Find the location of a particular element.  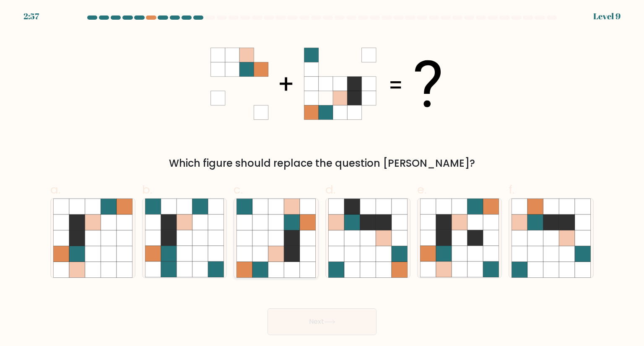

span: d. is located at coordinates (330, 189).